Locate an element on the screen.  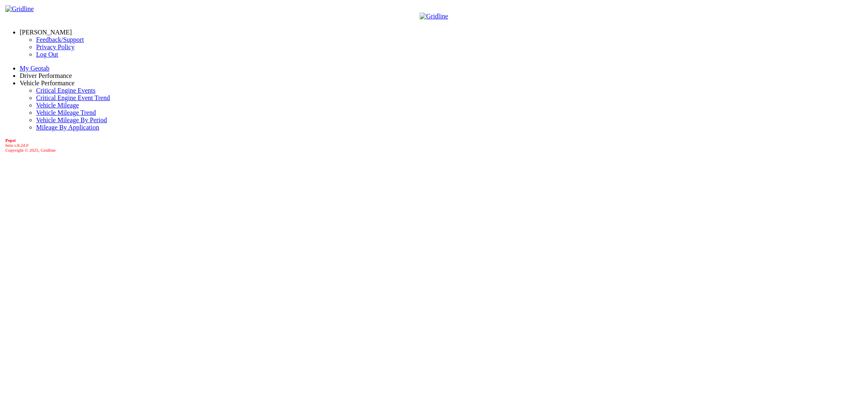
a: Critical Engine Events is located at coordinates (66, 90).